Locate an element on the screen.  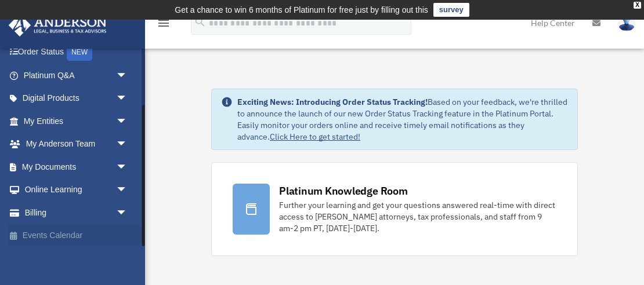
div: Further your learning and get your questions answered real-time with direct access to [PERSON_NAM... is located at coordinates (418, 216).